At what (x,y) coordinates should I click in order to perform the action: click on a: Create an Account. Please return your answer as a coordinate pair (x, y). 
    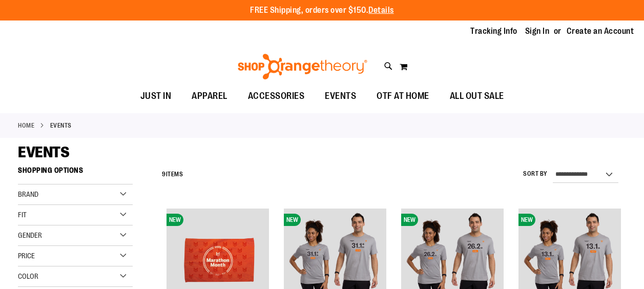
    Looking at the image, I should click on (600, 31).